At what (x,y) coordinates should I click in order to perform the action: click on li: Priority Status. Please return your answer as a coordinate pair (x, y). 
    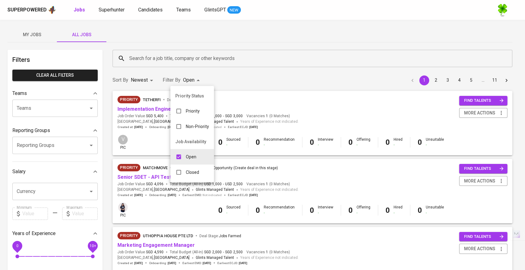
    Looking at the image, I should click on (192, 96).